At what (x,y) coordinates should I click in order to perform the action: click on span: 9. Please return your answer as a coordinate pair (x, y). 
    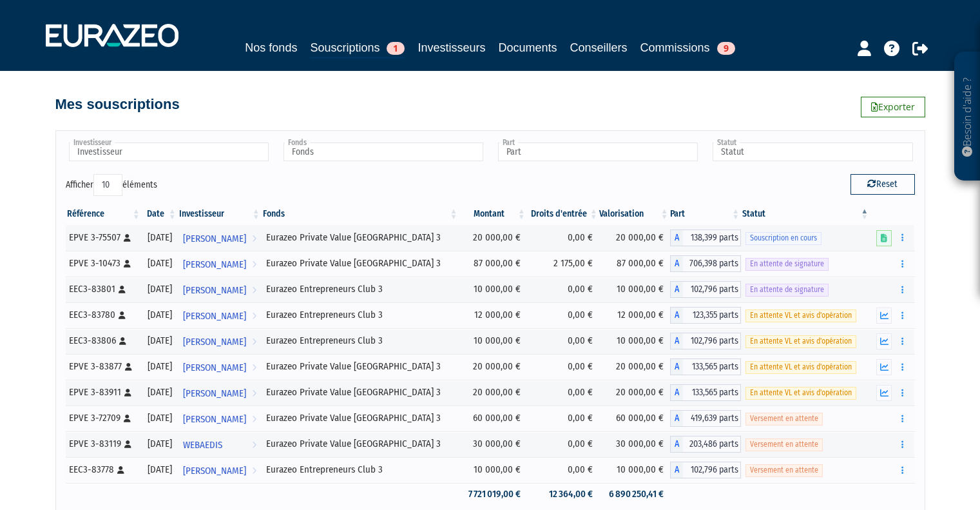
    Looking at the image, I should click on (726, 49).